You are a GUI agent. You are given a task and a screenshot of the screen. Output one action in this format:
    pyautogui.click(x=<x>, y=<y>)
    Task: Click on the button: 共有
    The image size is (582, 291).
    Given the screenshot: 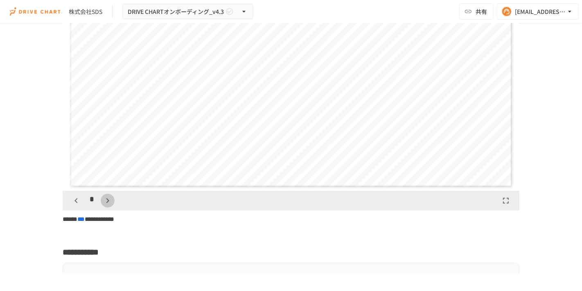 What is the action you would take?
    pyautogui.click(x=477, y=11)
    